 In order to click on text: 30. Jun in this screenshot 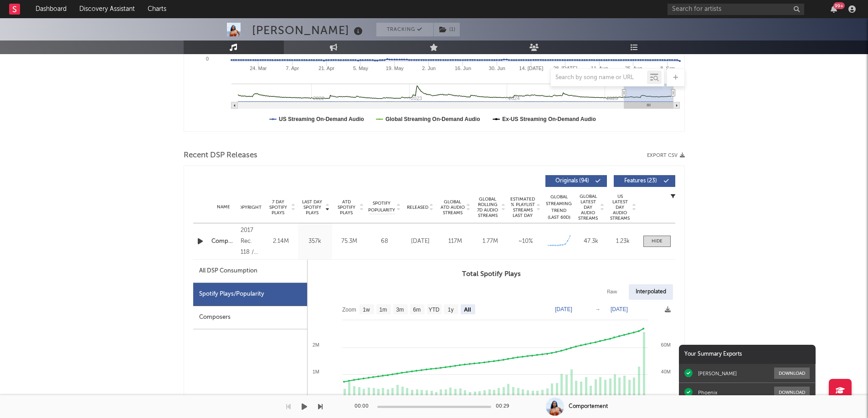, I will do `click(496, 68)`.